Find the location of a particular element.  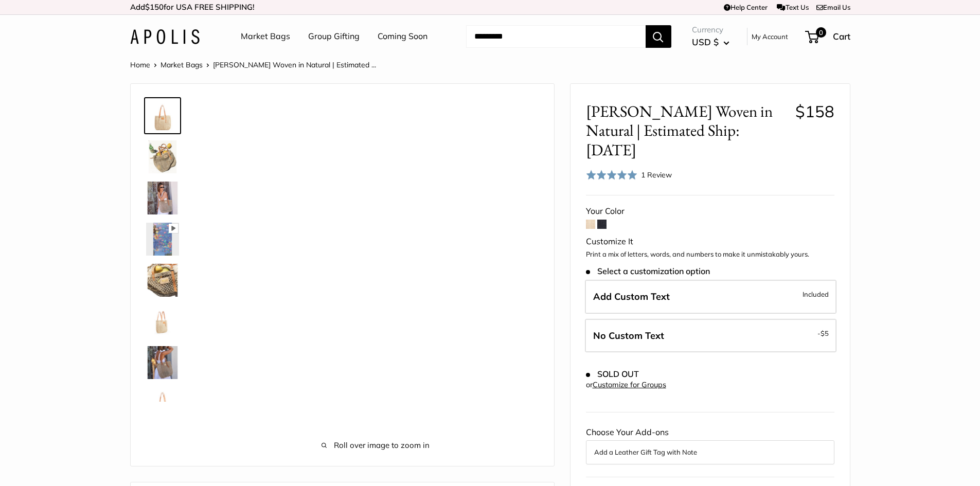

span: Included is located at coordinates (815, 294).